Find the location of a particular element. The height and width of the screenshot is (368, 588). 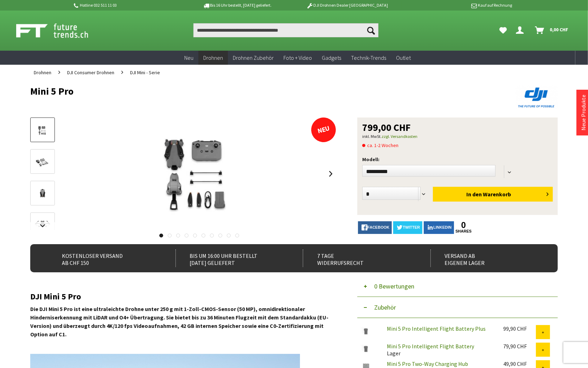

span: Technik-Trends is located at coordinates (368, 58).